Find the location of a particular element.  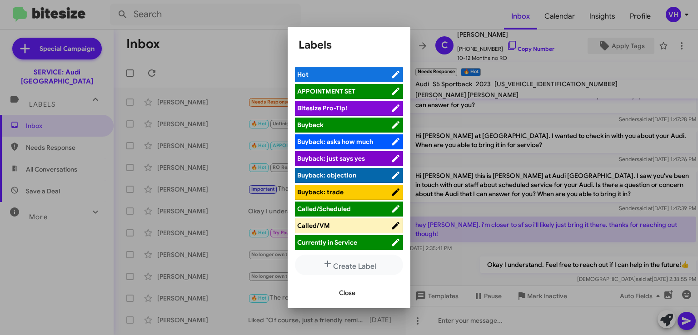

span: APPOINTMENT SET is located at coordinates (326, 91).